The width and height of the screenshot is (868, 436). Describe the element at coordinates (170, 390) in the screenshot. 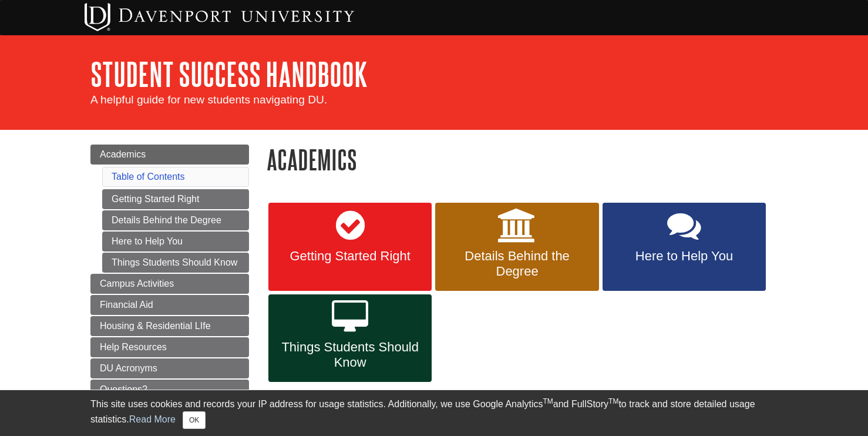

I see `a: Questions?` at that location.